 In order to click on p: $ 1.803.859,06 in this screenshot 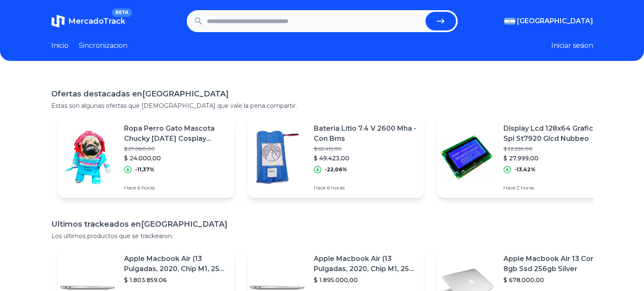, I will do `click(176, 280)`.